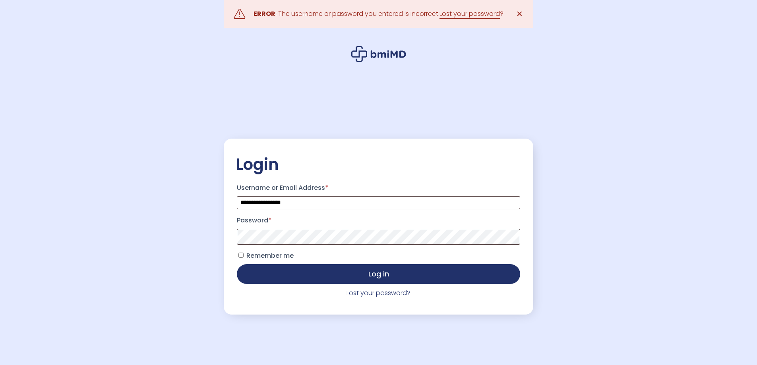  I want to click on span: Remember me, so click(270, 255).